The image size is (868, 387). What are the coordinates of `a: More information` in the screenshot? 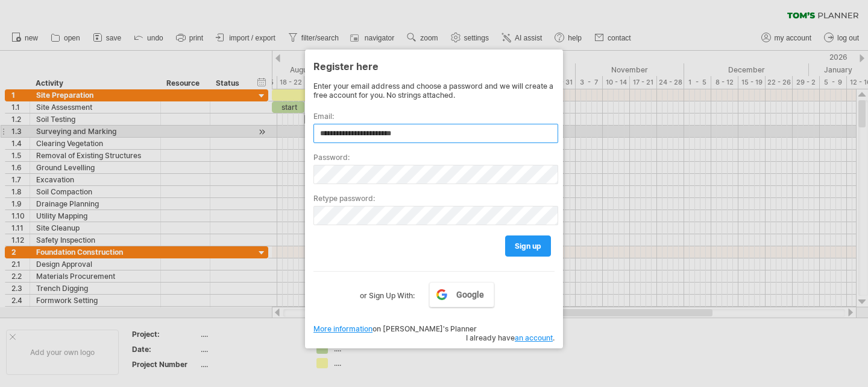 It's located at (343, 329).